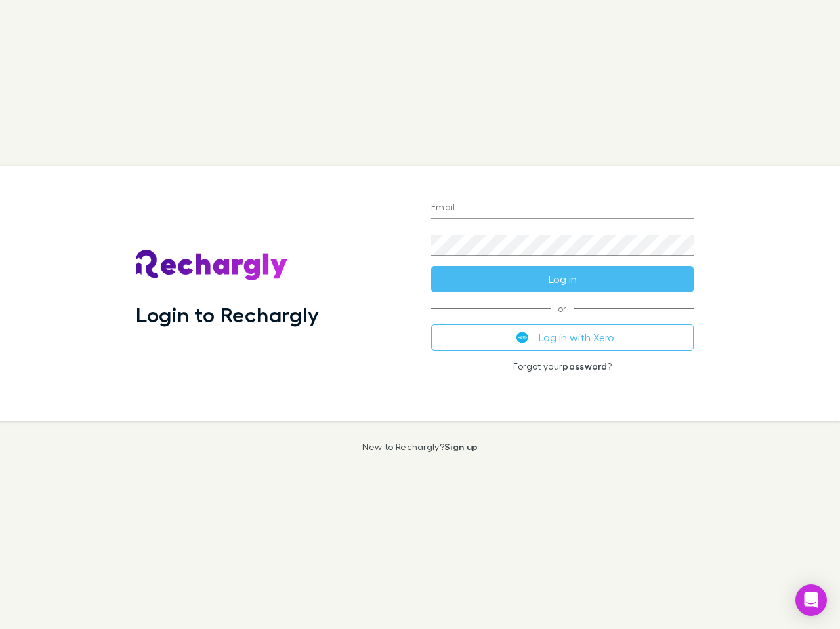 This screenshot has height=629, width=840. Describe the element at coordinates (562, 308) in the screenshot. I see `span: or` at that location.